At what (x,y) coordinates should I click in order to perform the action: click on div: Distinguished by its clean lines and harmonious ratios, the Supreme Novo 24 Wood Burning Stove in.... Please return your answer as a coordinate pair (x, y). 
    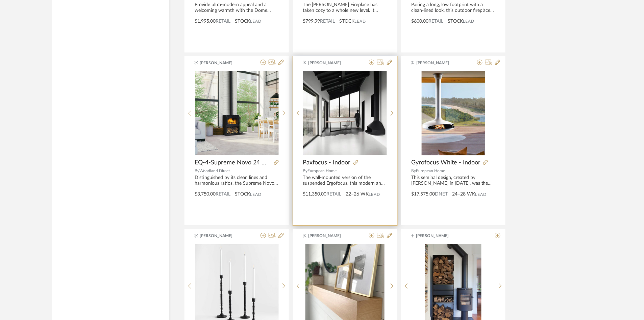
    Looking at the image, I should click on (237, 181).